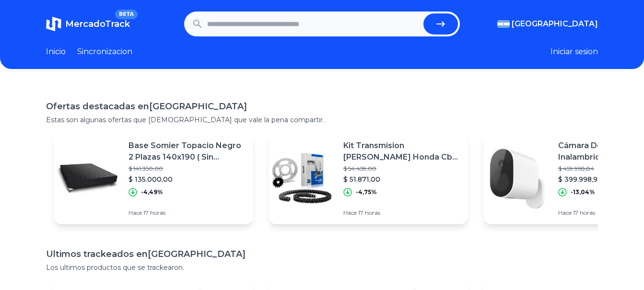 Image resolution: width=644 pixels, height=290 pixels. Describe the element at coordinates (88, 24) in the screenshot. I see `a: MercadoTrackBETA` at that location.